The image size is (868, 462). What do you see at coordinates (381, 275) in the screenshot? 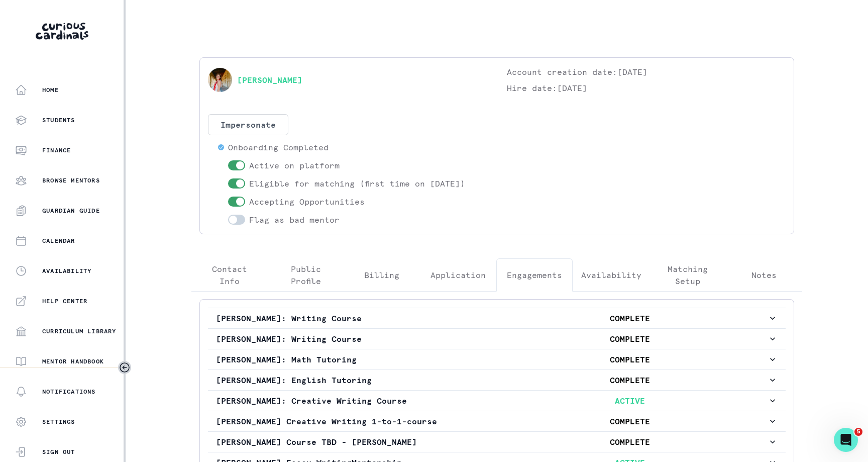
I see `p: Billing` at bounding box center [381, 275].